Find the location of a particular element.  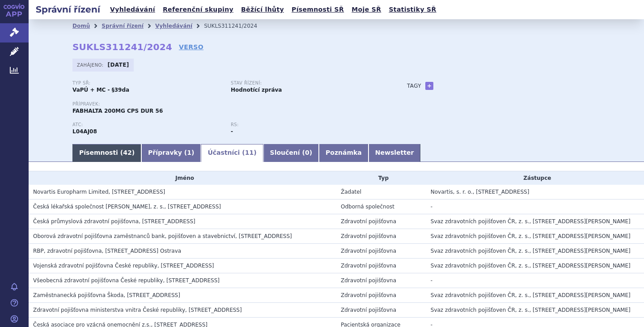

span: Všeobecná zdravotní pojišťovna České republiky, Orlická 2020/4, Praha 3 is located at coordinates (126, 280).